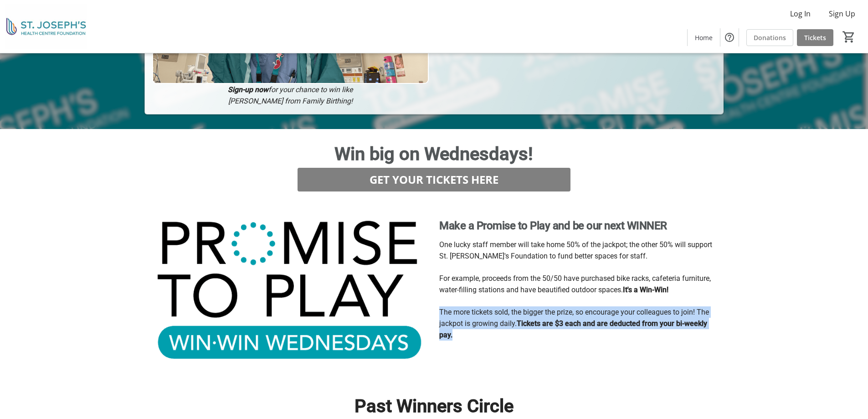  I want to click on img: undefined, so click(289, 292).